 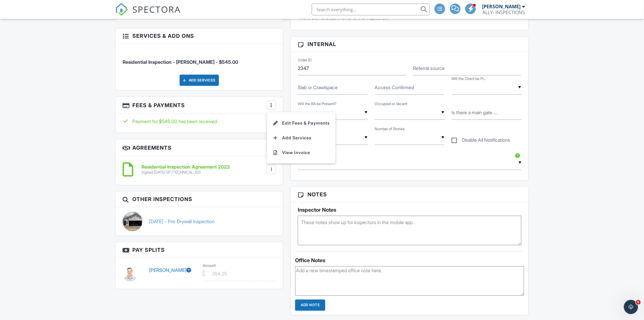 I want to click on h3: Internal, so click(x=409, y=44).